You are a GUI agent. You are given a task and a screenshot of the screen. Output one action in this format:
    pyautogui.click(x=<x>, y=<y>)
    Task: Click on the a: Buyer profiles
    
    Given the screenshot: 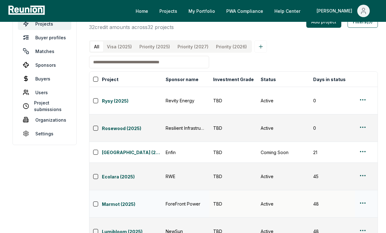 What is the action you would take?
    pyautogui.click(x=44, y=37)
    